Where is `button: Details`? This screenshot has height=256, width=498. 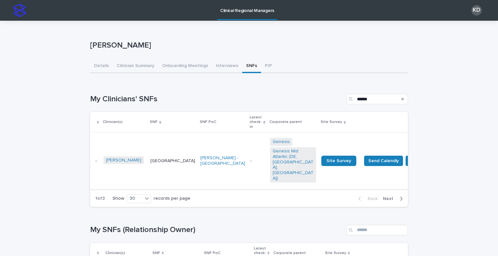 button: Details is located at coordinates (101, 66).